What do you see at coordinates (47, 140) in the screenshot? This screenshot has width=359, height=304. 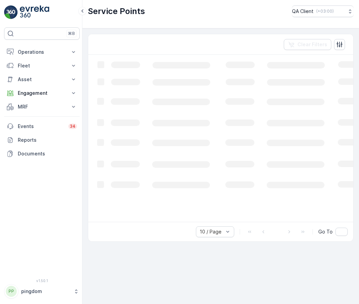 I see `p: Reports` at bounding box center [47, 140].